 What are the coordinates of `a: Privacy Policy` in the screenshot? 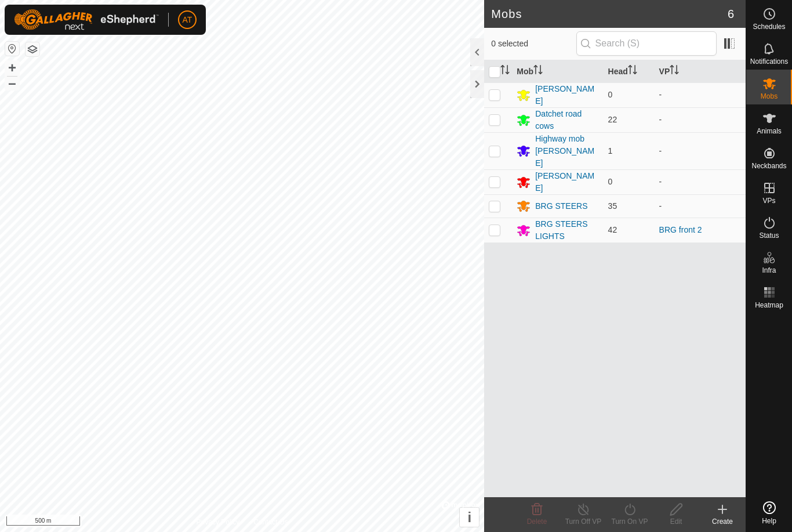 It's located at (218, 522).